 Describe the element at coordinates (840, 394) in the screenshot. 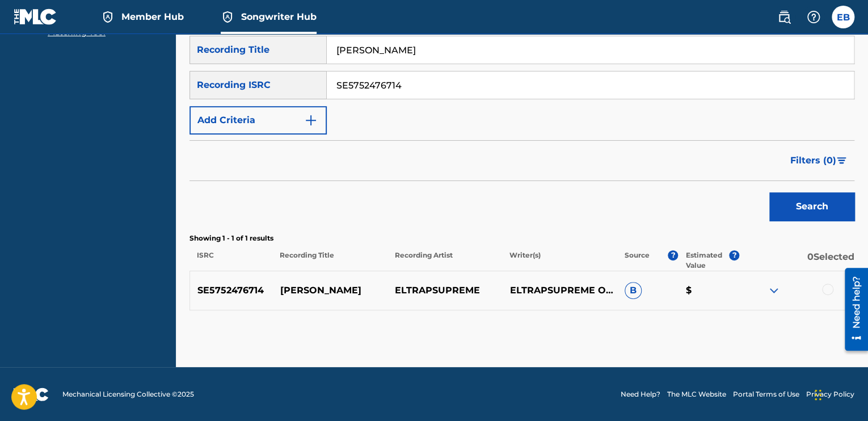

I see `div: Chat Widget` at that location.